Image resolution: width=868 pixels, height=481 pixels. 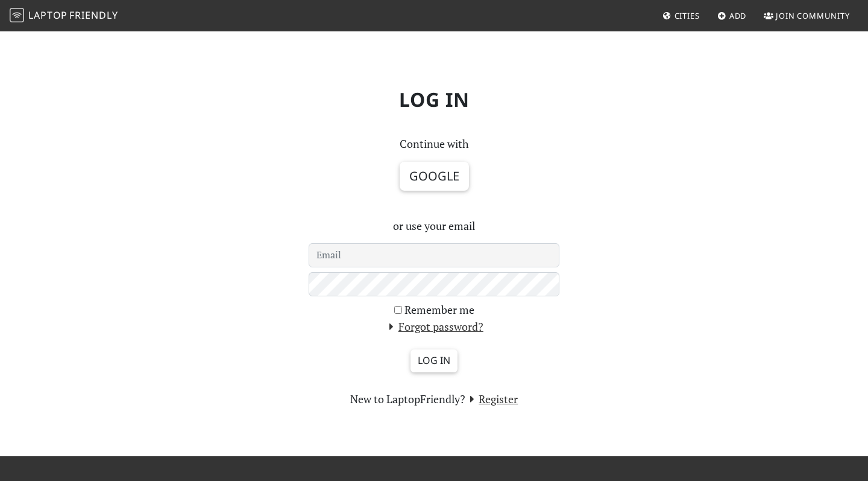 What do you see at coordinates (434, 326) in the screenshot?
I see `a: Forgot password?` at bounding box center [434, 326].